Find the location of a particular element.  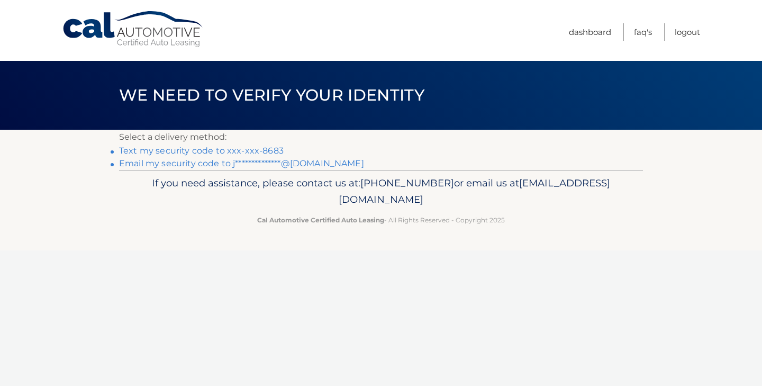

a: FAQ's is located at coordinates (643, 32).